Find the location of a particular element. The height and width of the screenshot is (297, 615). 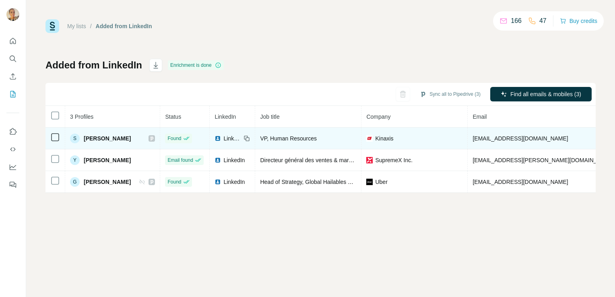

span: Company is located at coordinates (378, 117).